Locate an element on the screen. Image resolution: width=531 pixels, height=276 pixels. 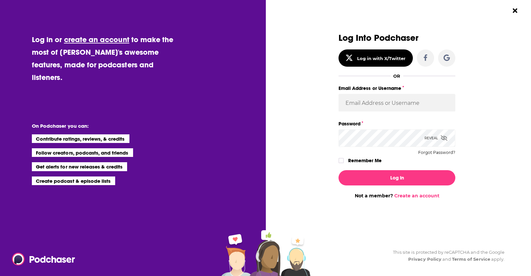
img: Podchaser - Follow, Share and Rate Podcasts is located at coordinates (44, 259).